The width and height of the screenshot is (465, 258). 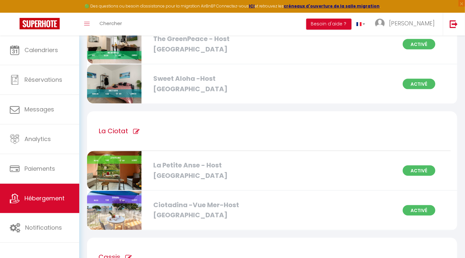 What do you see at coordinates (39, 23) in the screenshot?
I see `img: Super Booking` at bounding box center [39, 23].